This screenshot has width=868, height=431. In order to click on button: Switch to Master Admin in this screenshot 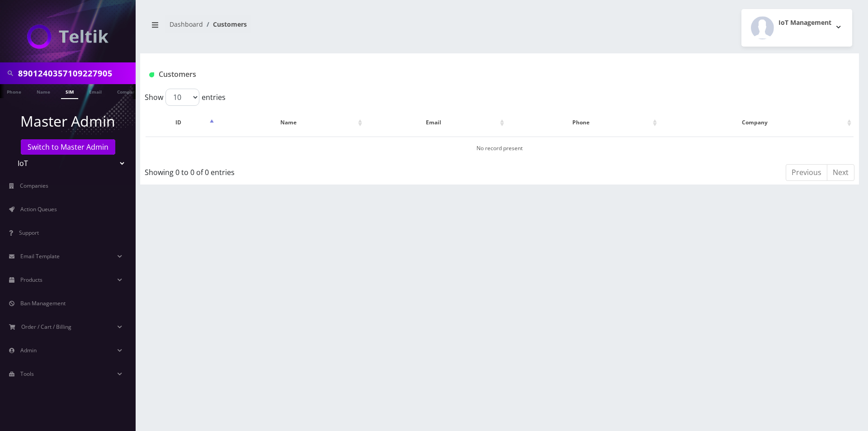, I will do `click(68, 147)`.